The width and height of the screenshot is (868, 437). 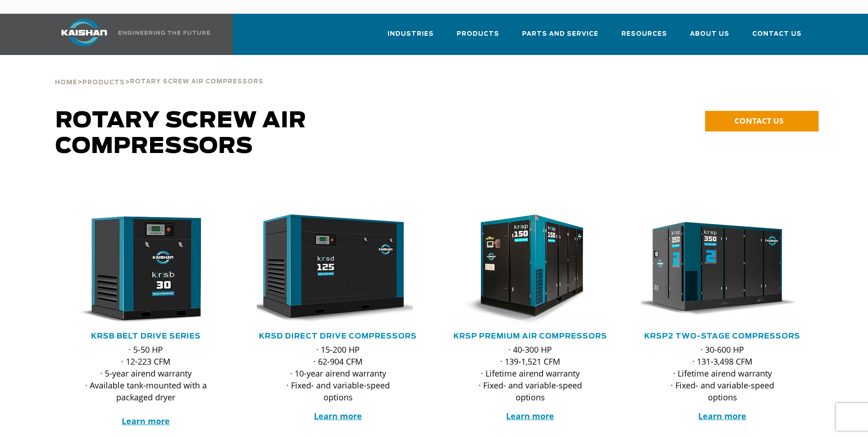 I want to click on a: Home, so click(x=66, y=82).